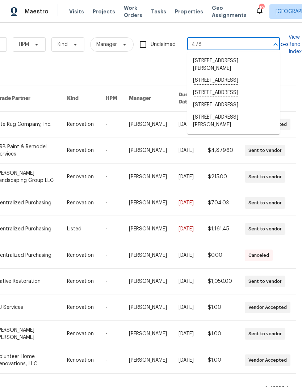  I want to click on a: View Reno Index, so click(290, 44).